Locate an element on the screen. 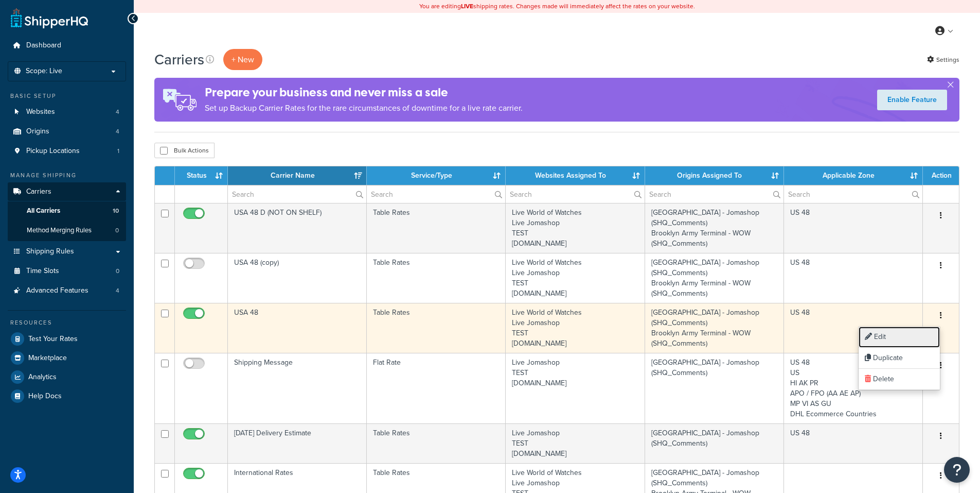  span: 10 is located at coordinates (115, 211).